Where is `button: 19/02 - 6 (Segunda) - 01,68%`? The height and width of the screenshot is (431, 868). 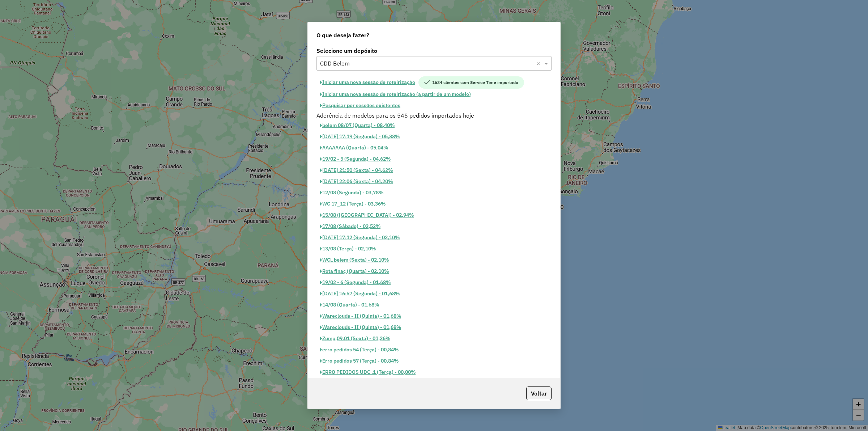 button: 19/02 - 6 (Segunda) - 01,68% is located at coordinates (355, 282).